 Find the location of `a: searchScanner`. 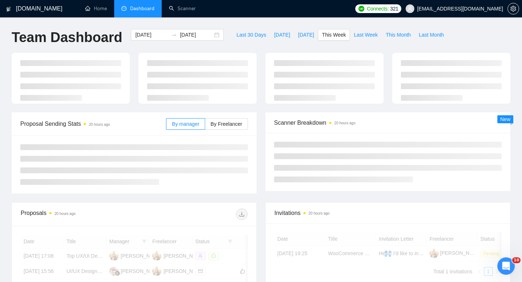

a: searchScanner is located at coordinates (182, 8).